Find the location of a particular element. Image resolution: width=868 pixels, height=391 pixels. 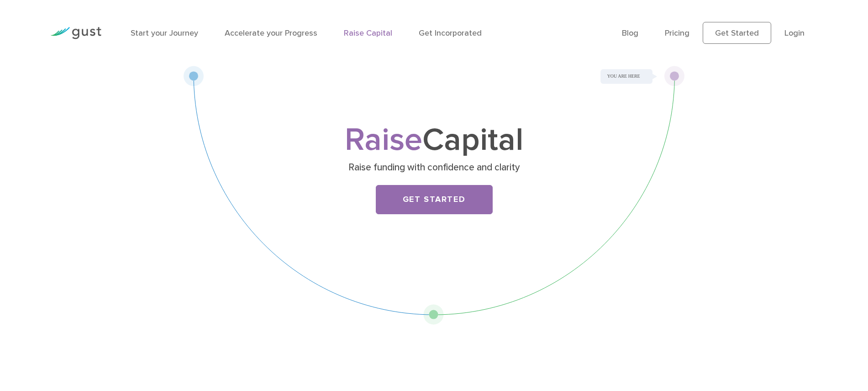

a: Pricing is located at coordinates (677, 33).